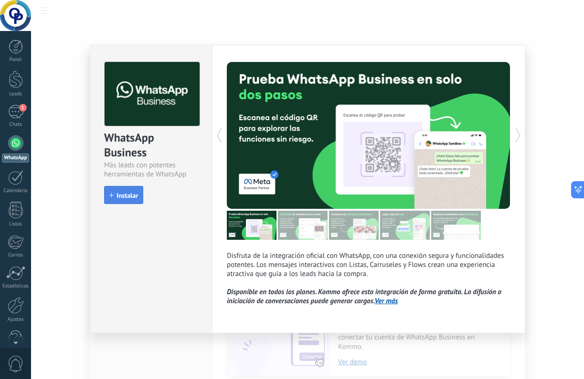 The width and height of the screenshot is (584, 379). What do you see at coordinates (127, 196) in the screenshot?
I see `span: Instalar` at bounding box center [127, 196].